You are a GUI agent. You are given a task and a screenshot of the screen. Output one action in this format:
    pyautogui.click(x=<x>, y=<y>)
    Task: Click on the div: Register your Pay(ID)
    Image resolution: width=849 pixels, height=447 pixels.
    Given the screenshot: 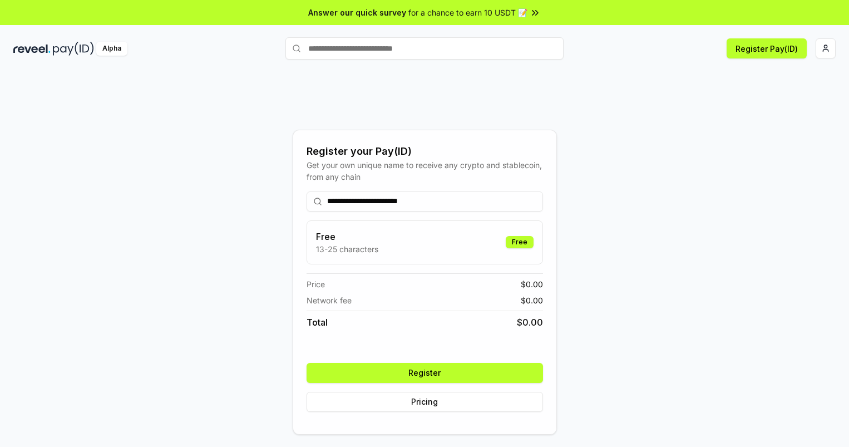 What is the action you would take?
    pyautogui.click(x=425, y=151)
    